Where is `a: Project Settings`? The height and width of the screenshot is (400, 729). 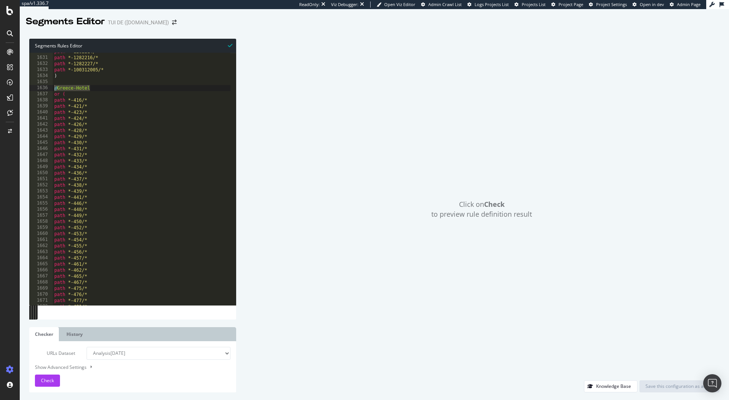 a: Project Settings is located at coordinates (608, 5).